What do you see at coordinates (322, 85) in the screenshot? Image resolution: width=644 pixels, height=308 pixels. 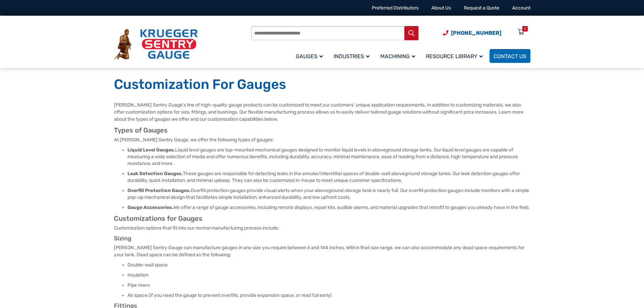 I see `h1: Customization For Gauges` at bounding box center [322, 85].